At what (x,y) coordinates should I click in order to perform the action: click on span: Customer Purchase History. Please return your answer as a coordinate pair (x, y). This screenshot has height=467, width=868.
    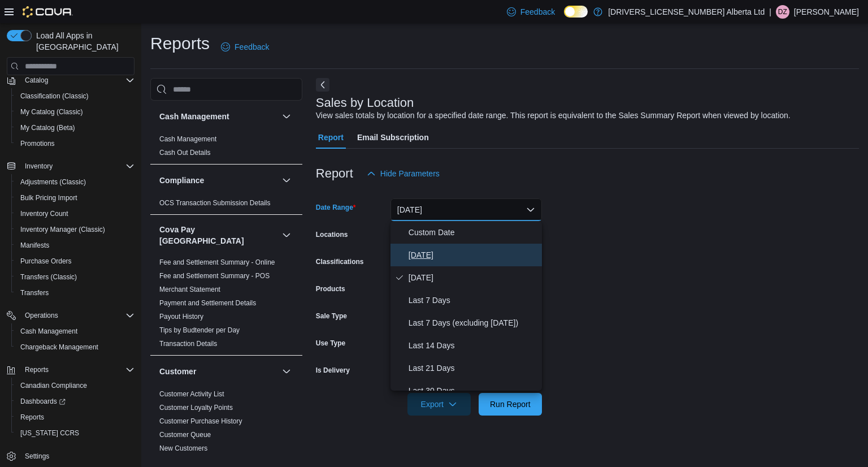
    Looking at the image, I should click on (201, 421).